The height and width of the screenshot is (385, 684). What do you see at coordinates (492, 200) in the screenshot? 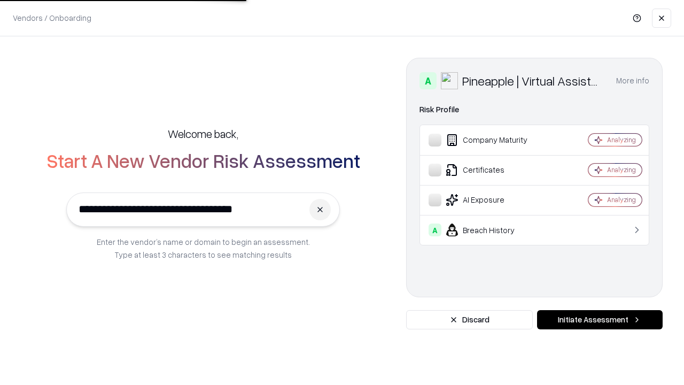
I see `div: AI Exposure` at bounding box center [492, 200].